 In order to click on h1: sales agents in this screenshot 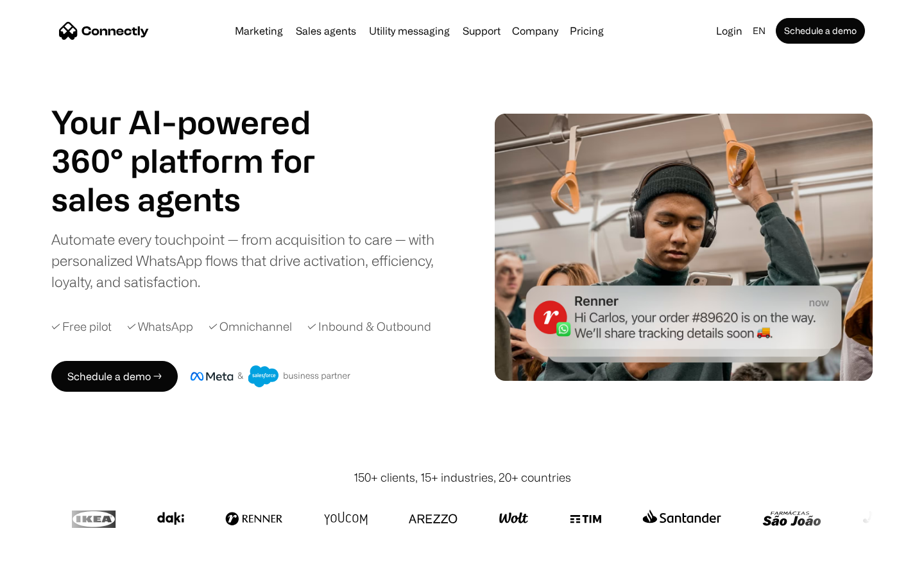, I will do `click(199, 199)`.